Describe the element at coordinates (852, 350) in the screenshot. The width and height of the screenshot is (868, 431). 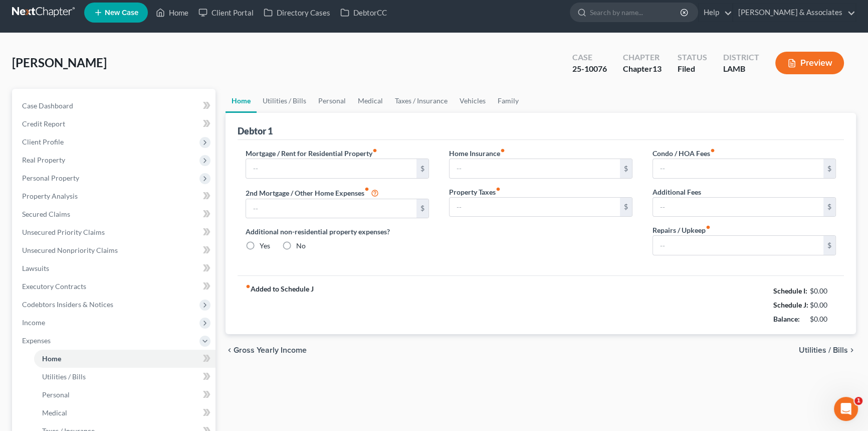
I see `i: chevron_right` at that location.